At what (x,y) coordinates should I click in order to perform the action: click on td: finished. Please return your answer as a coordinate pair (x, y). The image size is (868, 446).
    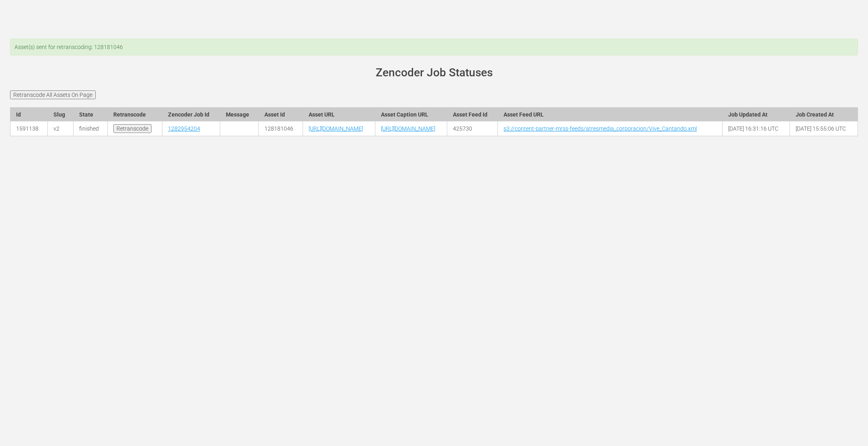
    Looking at the image, I should click on (90, 128).